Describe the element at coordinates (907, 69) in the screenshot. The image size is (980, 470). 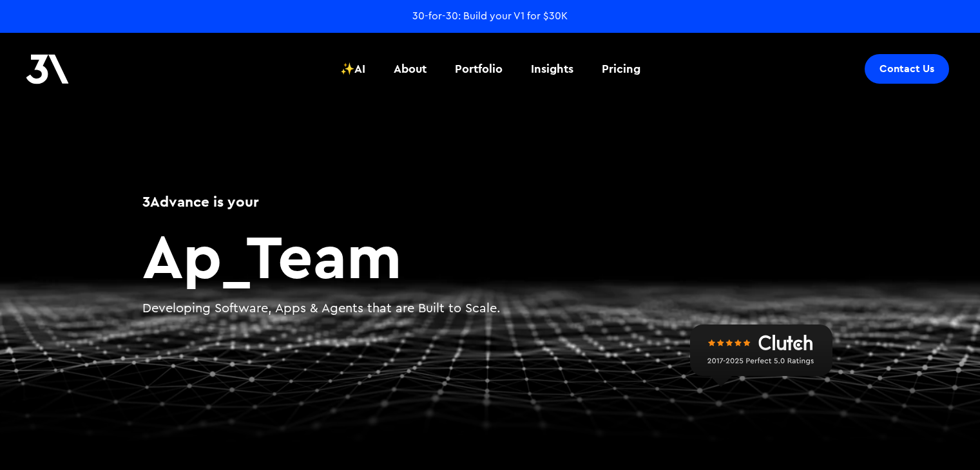
I see `a: Contact Us` at that location.